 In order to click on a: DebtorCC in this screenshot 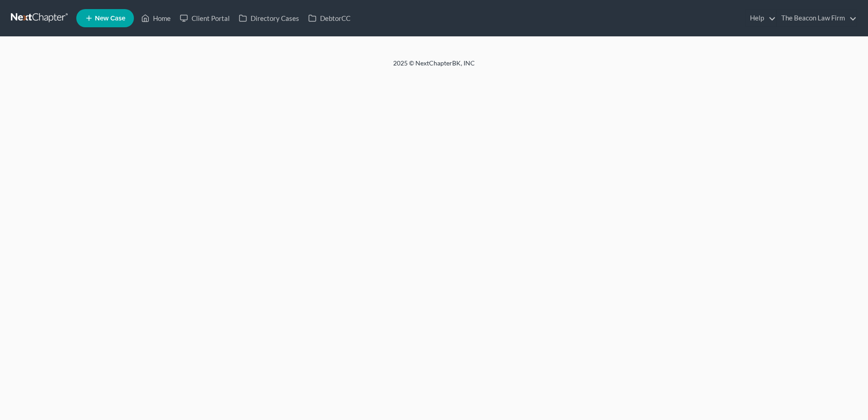, I will do `click(329, 18)`.